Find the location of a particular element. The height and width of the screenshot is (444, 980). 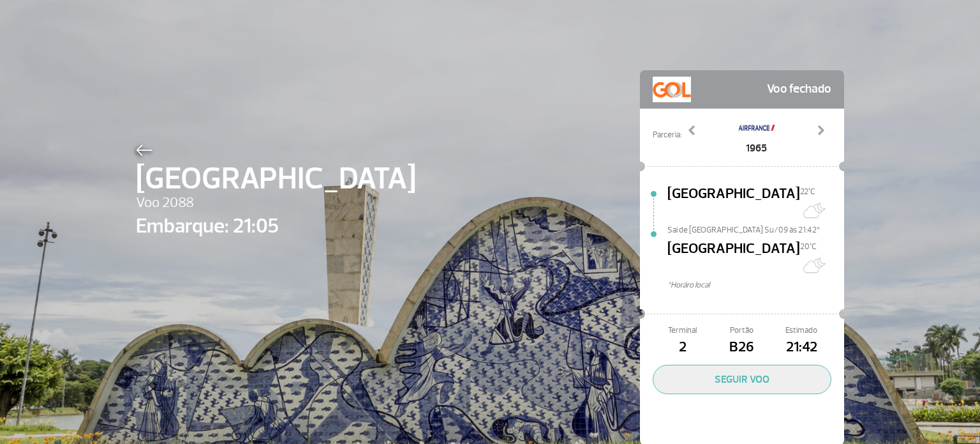

span: Estimado is located at coordinates (801, 330).